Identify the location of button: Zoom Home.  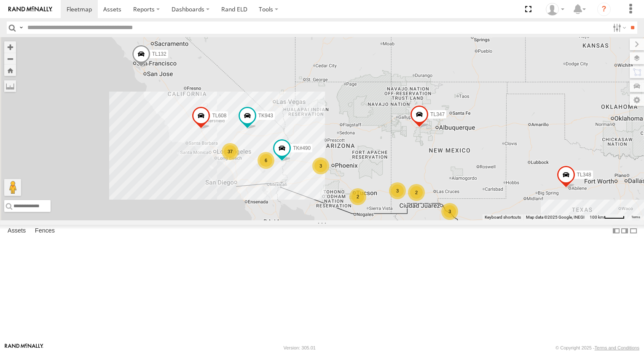
(10, 70).